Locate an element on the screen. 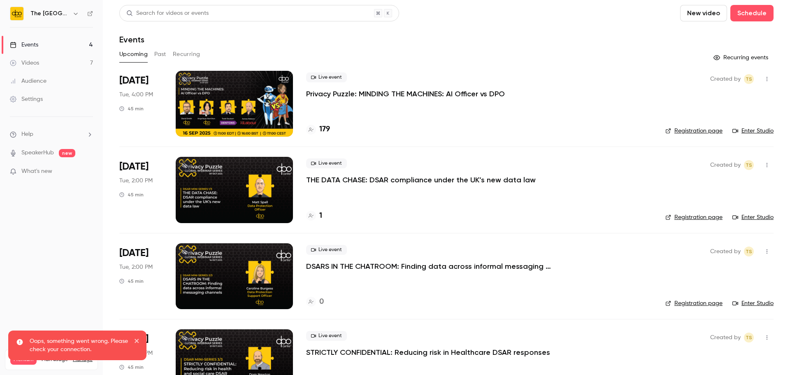 The width and height of the screenshot is (790, 375). a: SpeakerHub is located at coordinates (37, 153).